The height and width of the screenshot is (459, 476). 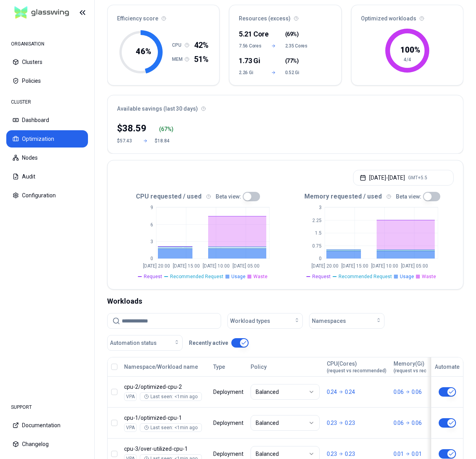 What do you see at coordinates (165, 387) in the screenshot?
I see `p: optimized-cpu-2` at bounding box center [165, 387].